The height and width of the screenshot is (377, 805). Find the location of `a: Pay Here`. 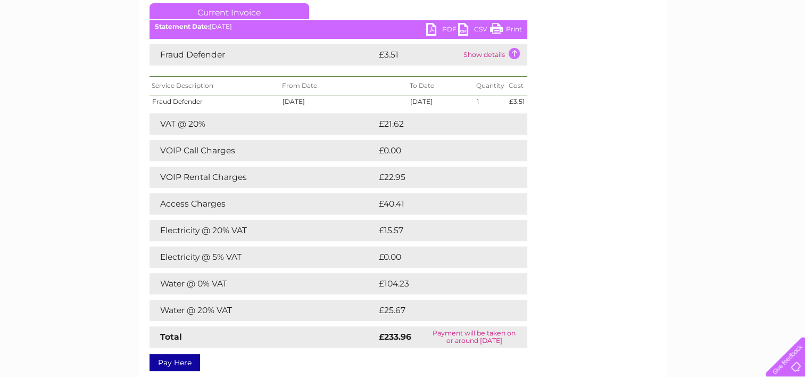

a: Pay Here is located at coordinates (174, 362).